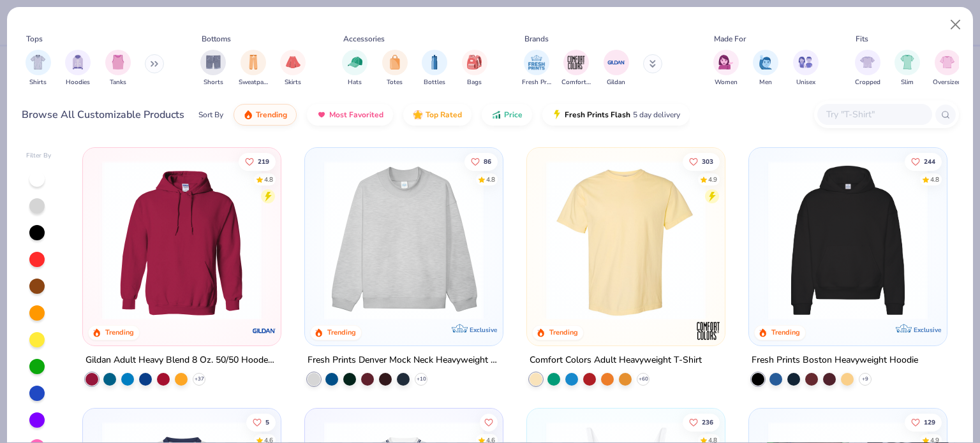 The height and width of the screenshot is (443, 980). What do you see at coordinates (356, 115) in the screenshot?
I see `span: Most Favorited` at bounding box center [356, 115].